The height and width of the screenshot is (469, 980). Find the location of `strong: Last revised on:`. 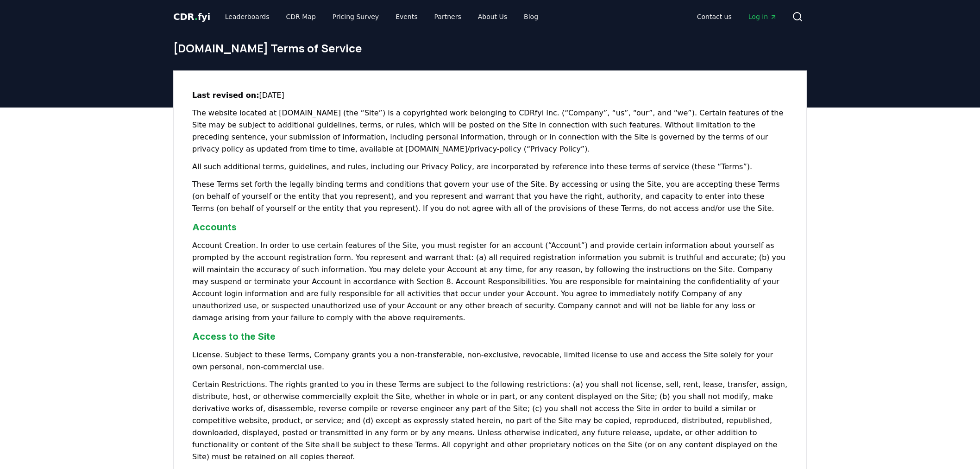

strong: Last revised on: is located at coordinates (225, 95).